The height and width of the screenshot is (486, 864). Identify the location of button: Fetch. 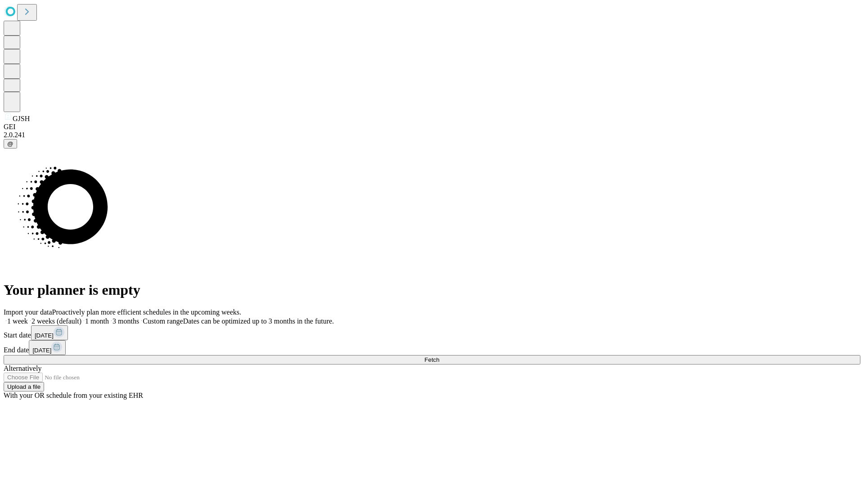
(432, 360).